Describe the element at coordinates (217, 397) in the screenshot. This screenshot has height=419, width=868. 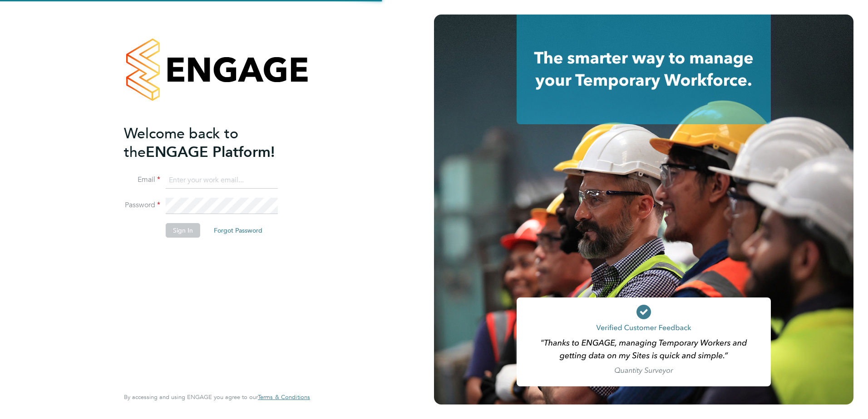
I see `span: By accessing and using ENGAGE you agree to our` at that location.